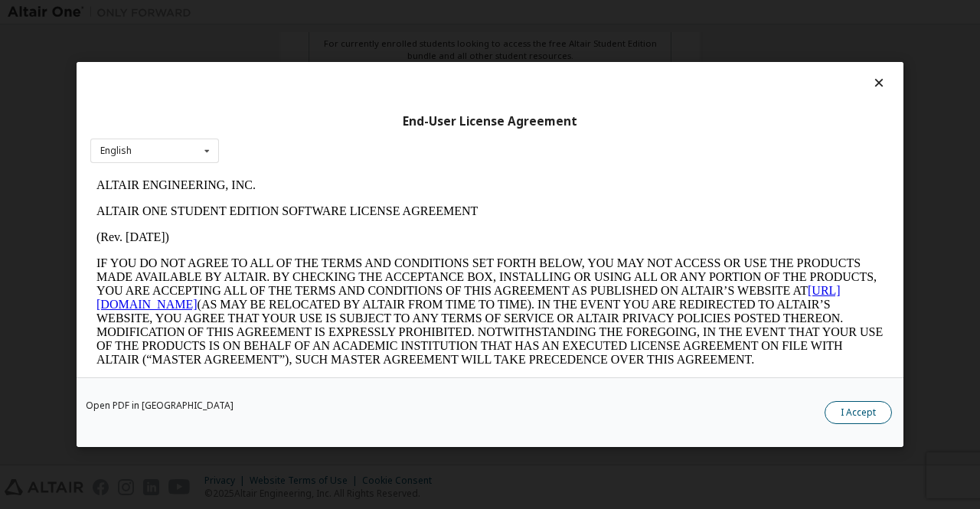  I want to click on p: IF YOU DO NOT AGREE TO ALL OF THE TERMS AND CONDITIONS SET FORTH BELOW, YOU MAY NOT ACCESS OR USE..., so click(399, 139).